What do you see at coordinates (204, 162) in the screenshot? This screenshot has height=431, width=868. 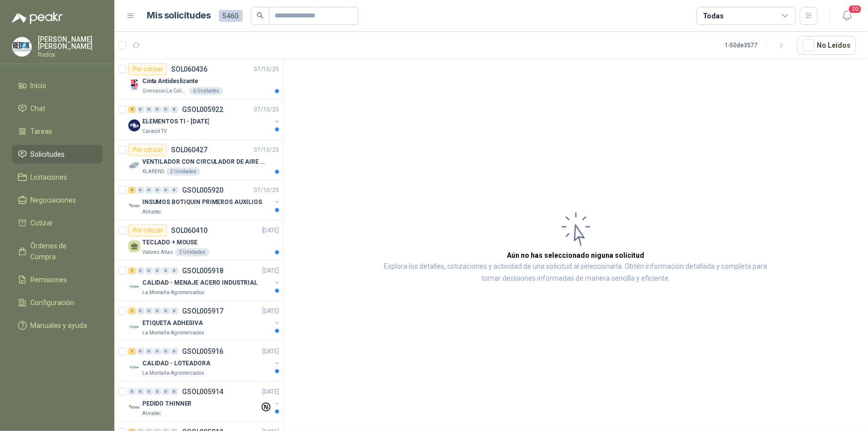 I see `p: VENTILADOR CON CIRCULADOR DE AIRE MULTIPROPOSITO XPOWER DE 14"` at bounding box center [204, 162].